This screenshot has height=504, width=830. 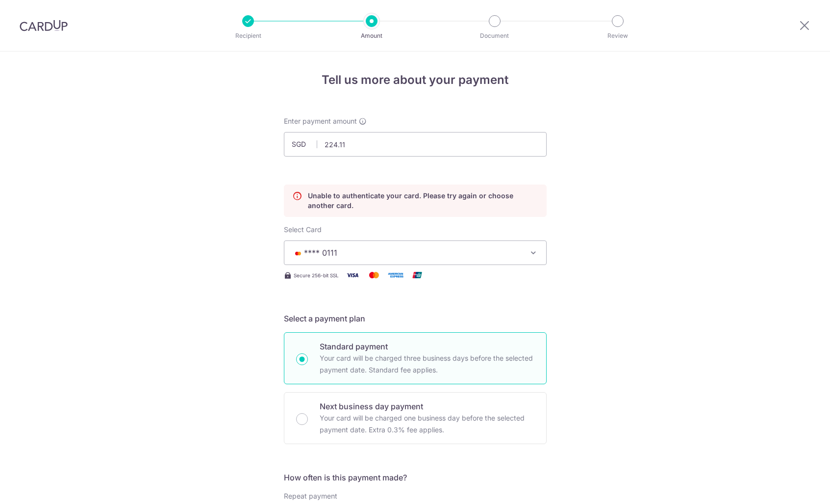 I want to click on h4: Tell us more about your payment, so click(x=415, y=80).